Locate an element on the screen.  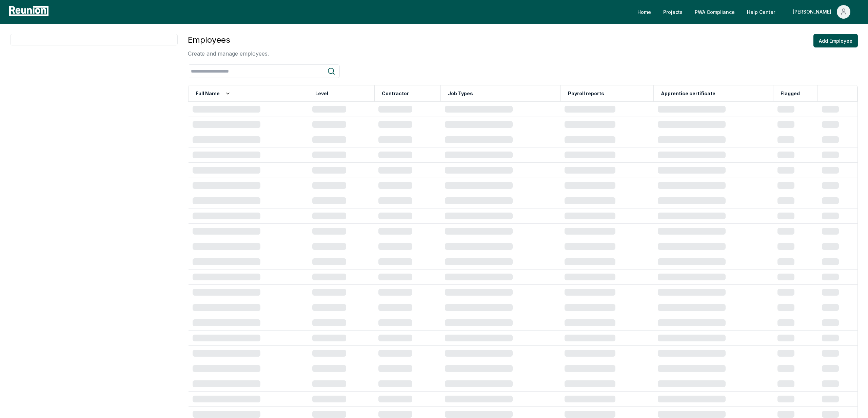
h3: Employees is located at coordinates (228, 40).